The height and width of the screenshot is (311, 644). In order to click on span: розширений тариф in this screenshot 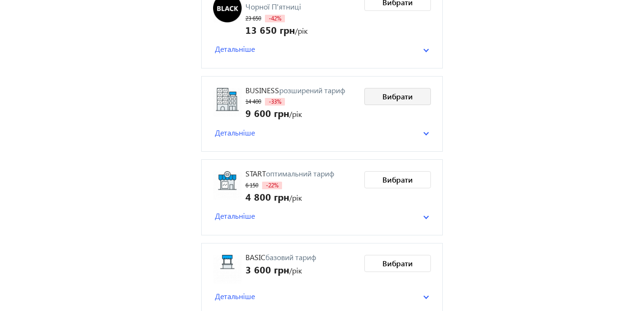, I will do `click(312, 90)`.